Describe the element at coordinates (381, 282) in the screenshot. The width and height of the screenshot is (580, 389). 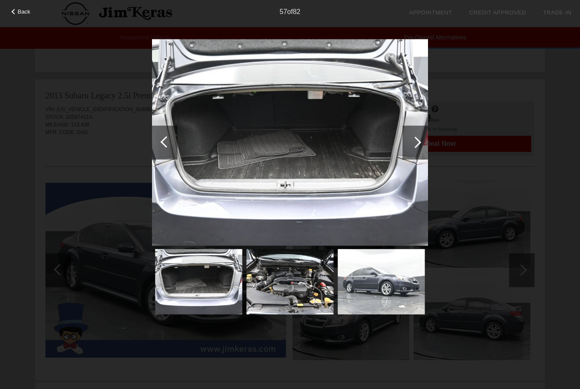
I see `img: 18.jpg` at that location.